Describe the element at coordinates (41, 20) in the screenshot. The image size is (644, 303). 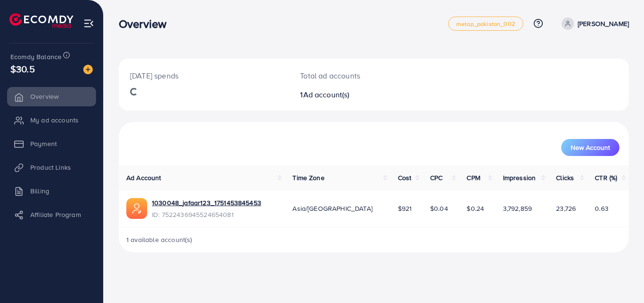
I see `img: logo` at that location.